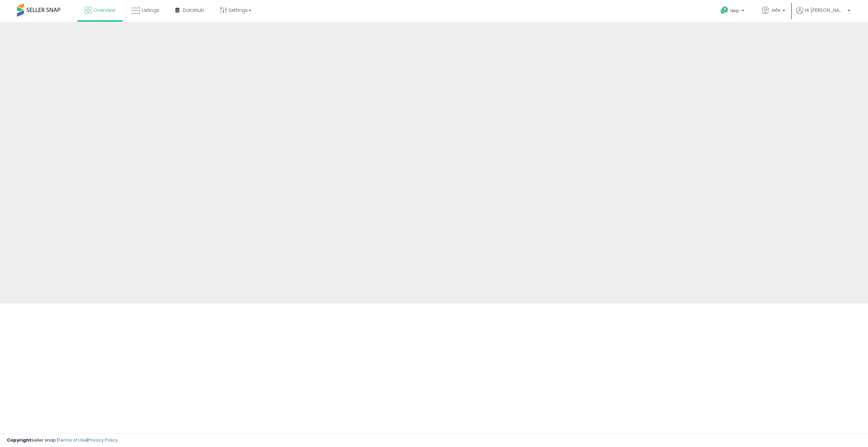 This screenshot has width=868, height=447. Describe the element at coordinates (775, 10) in the screenshot. I see `span: Jefe` at that location.